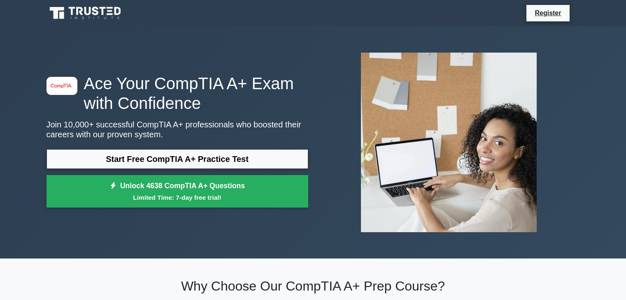 The height and width of the screenshot is (300, 626). What do you see at coordinates (177, 198) in the screenshot?
I see `small: Limited Time: 7-day free trial!` at bounding box center [177, 198].